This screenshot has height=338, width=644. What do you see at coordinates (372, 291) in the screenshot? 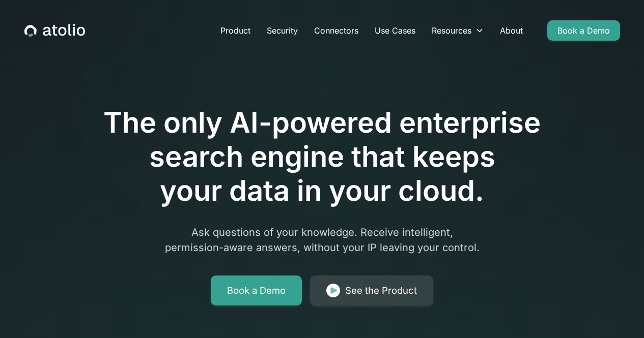
I see `a: See the Product` at bounding box center [372, 291].